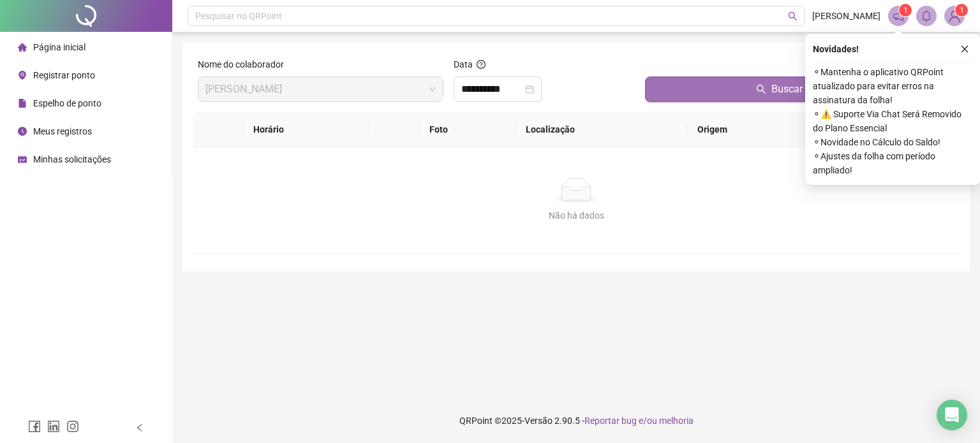  What do you see at coordinates (952, 415) in the screenshot?
I see `div: Open Intercom Messenger` at bounding box center [952, 415].